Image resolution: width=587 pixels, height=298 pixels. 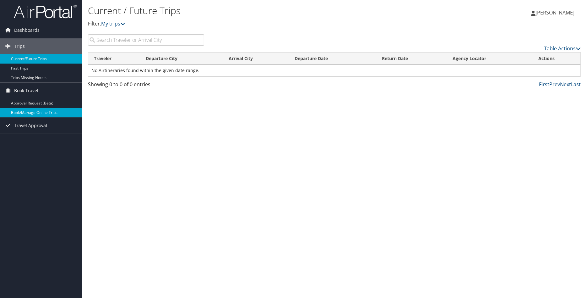 What do you see at coordinates (30, 125) in the screenshot?
I see `span: Travel Approval` at bounding box center [30, 125].